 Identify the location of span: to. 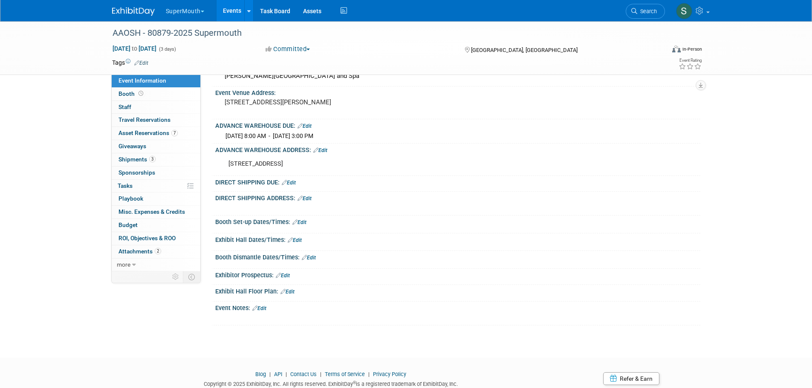
(134, 49).